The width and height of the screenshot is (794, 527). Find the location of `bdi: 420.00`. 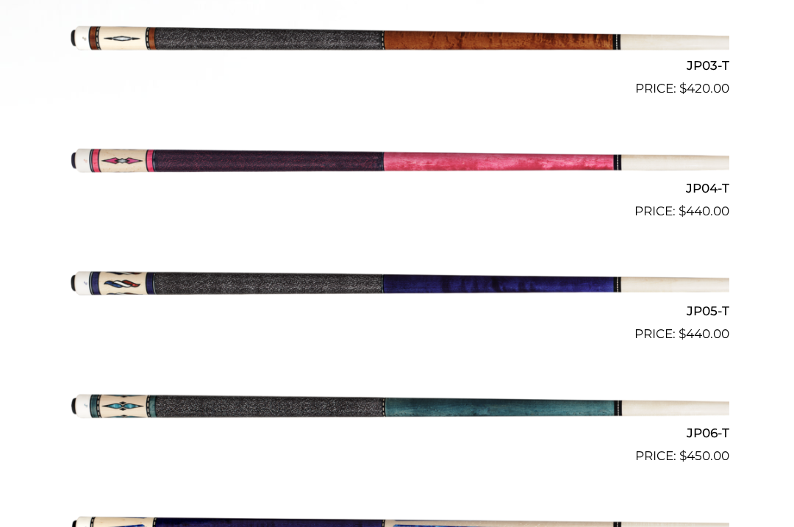

bdi: 420.00 is located at coordinates (705, 88).